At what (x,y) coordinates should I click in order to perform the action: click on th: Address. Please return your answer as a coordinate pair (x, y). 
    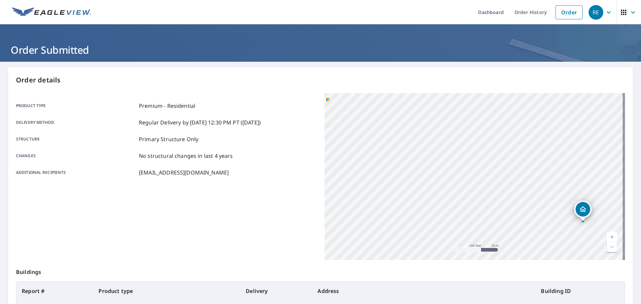
    Looking at the image, I should click on (424, 291).